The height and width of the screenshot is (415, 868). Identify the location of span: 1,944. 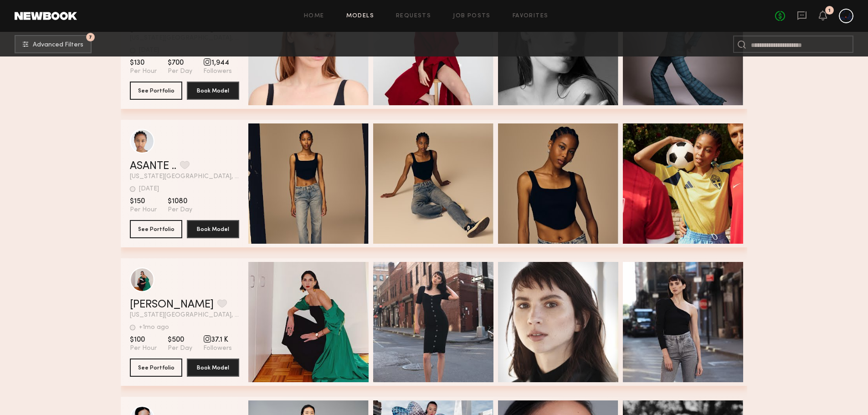
(217, 63).